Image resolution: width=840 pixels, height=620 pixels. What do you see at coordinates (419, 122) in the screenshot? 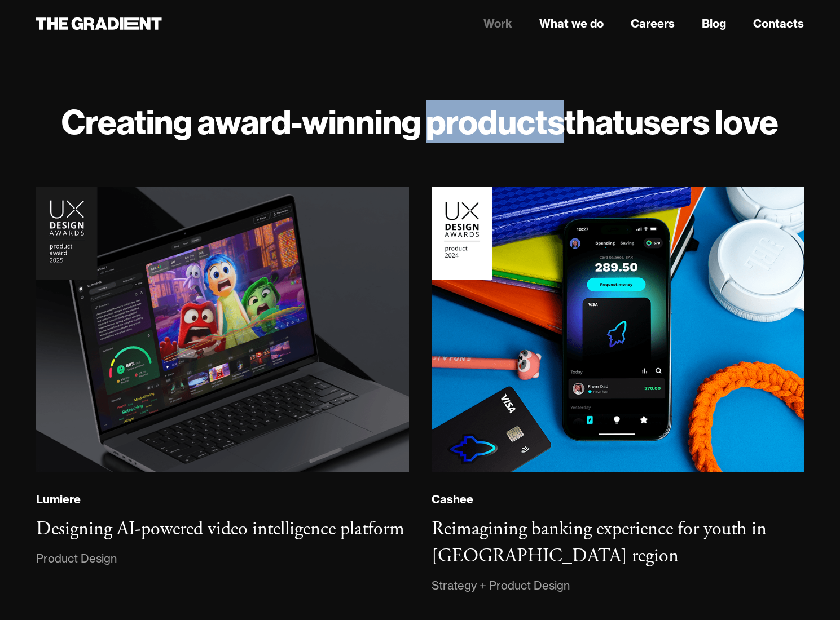
I see `h1: Creating award-winning products users love` at bounding box center [419, 122].